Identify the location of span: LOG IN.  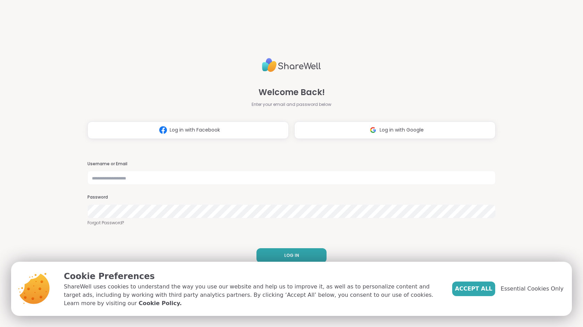
(292, 256).